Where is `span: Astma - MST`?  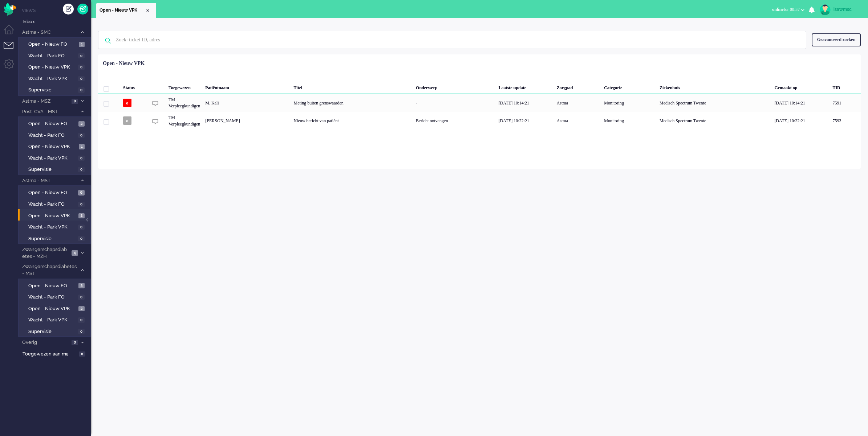
span: Astma - MST is located at coordinates (49, 181).